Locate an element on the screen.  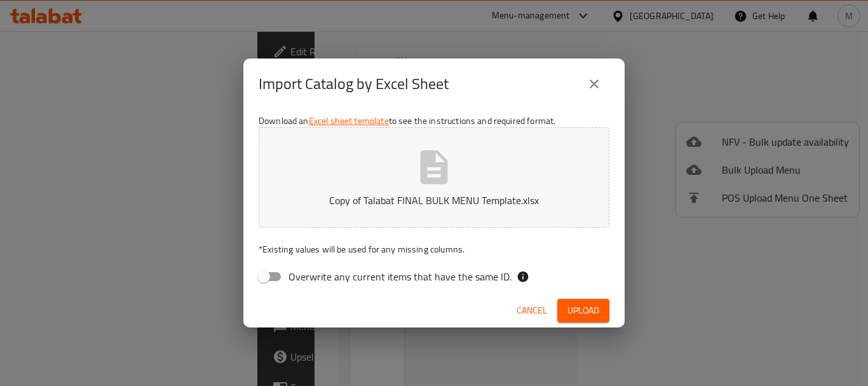
button: Copy of Talabat FINAL BULK MENU Template.xlsx is located at coordinates (434, 177).